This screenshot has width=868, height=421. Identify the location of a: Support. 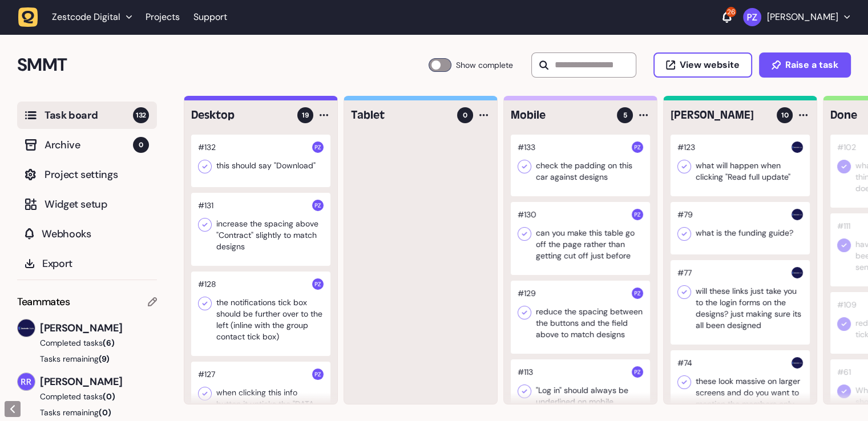
(210, 17).